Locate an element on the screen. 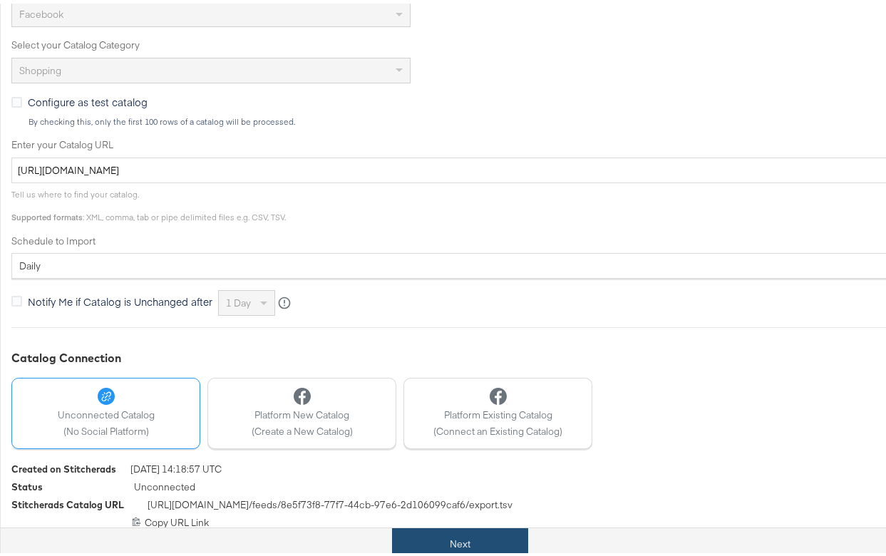 This screenshot has width=886, height=556. span: Platform New Catalog is located at coordinates (302, 411).